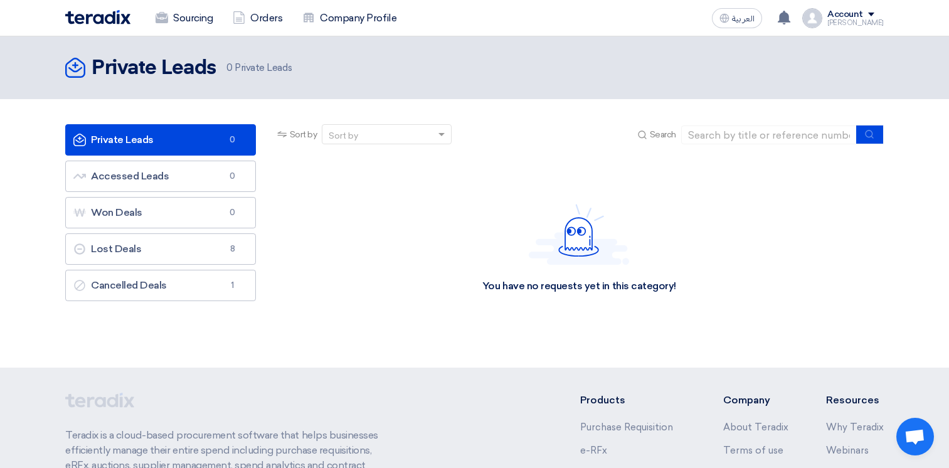 The height and width of the screenshot is (468, 949). Describe the element at coordinates (160, 213) in the screenshot. I see `a: Won Deals0` at that location.